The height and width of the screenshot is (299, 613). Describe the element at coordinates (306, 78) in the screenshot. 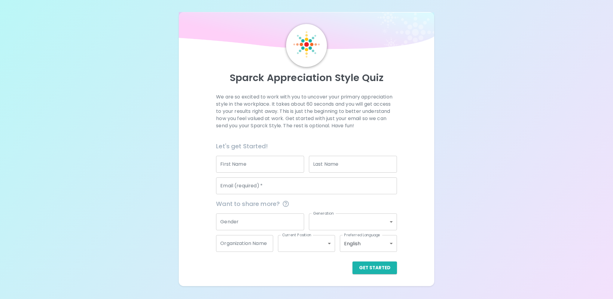

I see `p: Sparck Appreciation Style Quiz` at that location.